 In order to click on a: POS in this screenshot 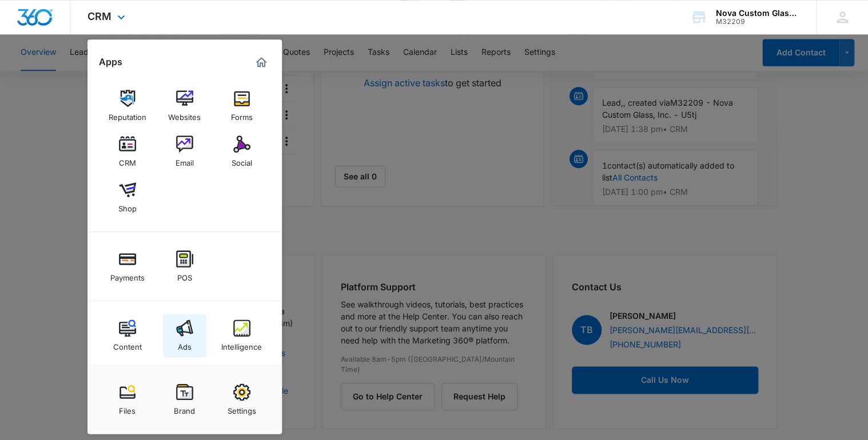, I will do `click(185, 266)`.